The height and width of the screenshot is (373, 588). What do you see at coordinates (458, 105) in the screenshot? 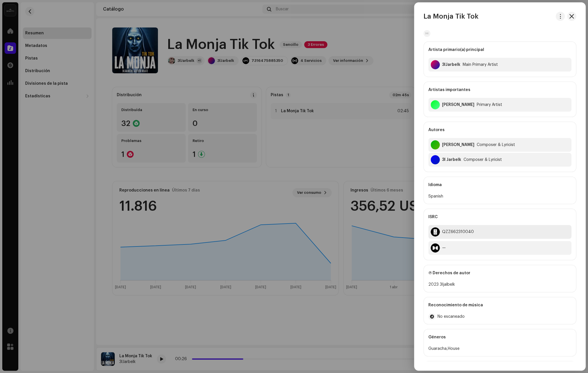
I see `div: Aleteo Beatz` at bounding box center [458, 105].